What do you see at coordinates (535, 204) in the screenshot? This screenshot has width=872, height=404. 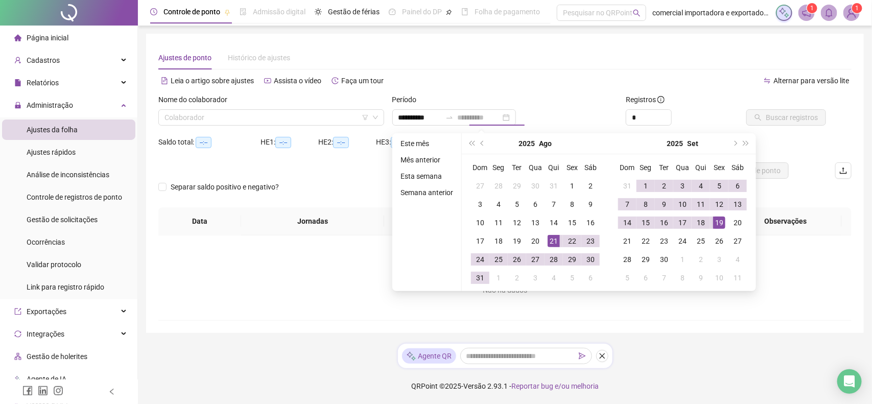 I see `div: 6` at bounding box center [535, 204].